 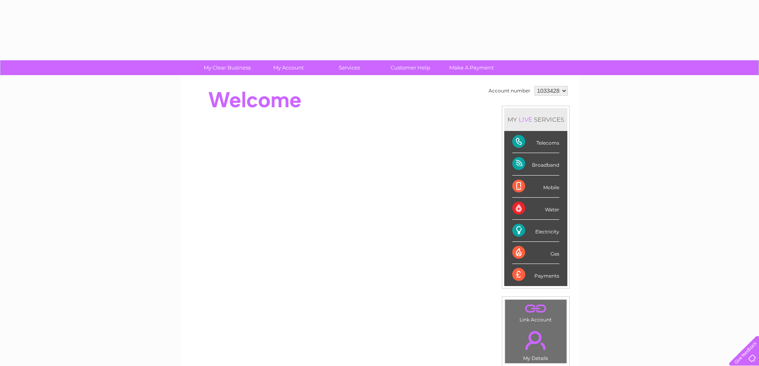 What do you see at coordinates (536, 253) in the screenshot?
I see `div: Gas` at bounding box center [536, 253].